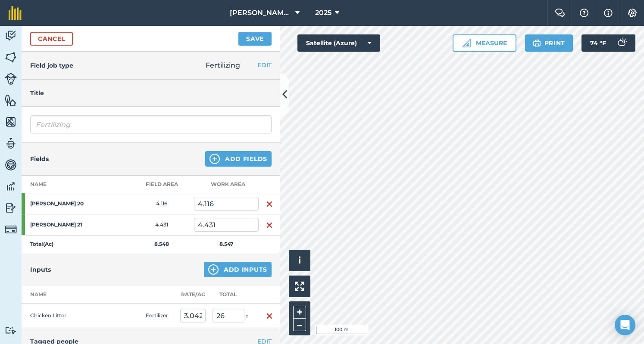 The image size is (644, 344). What do you see at coordinates (160, 316) in the screenshot?
I see `td: Fertilizer` at bounding box center [160, 316].